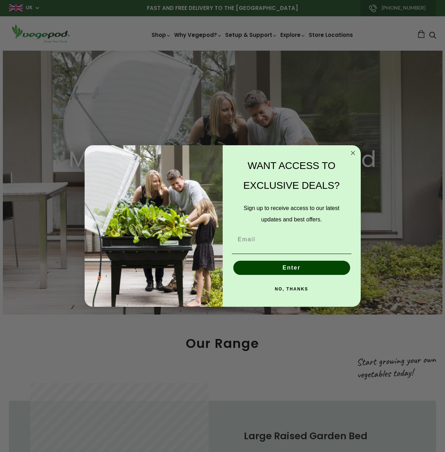  What do you see at coordinates (353, 153) in the screenshot?
I see `button: Close dialog` at bounding box center [353, 153].